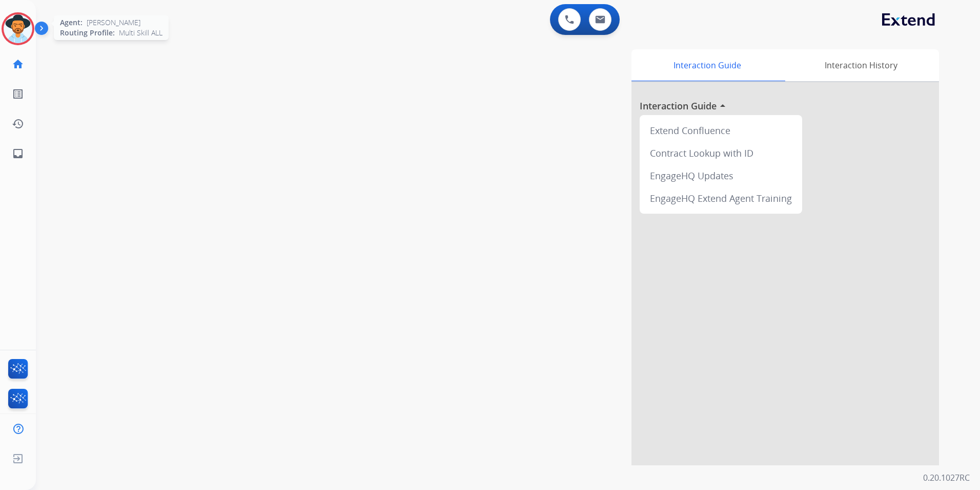  What do you see at coordinates (18, 29) in the screenshot?
I see `img: avatar` at bounding box center [18, 29].